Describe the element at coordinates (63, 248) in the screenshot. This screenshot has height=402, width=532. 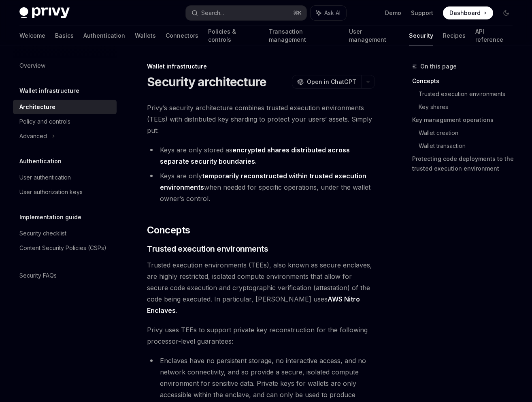
I see `div: Content Security Policies (CSPs)` at that location.